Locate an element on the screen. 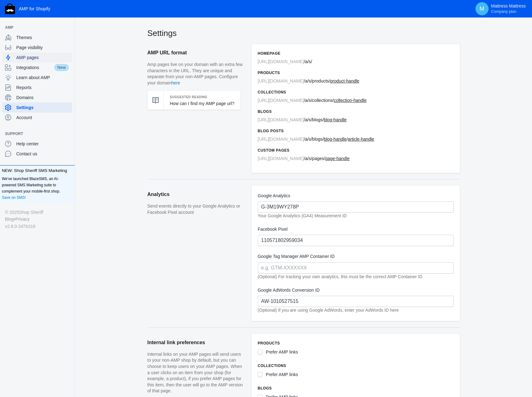  u: article-handle is located at coordinates (361, 139).